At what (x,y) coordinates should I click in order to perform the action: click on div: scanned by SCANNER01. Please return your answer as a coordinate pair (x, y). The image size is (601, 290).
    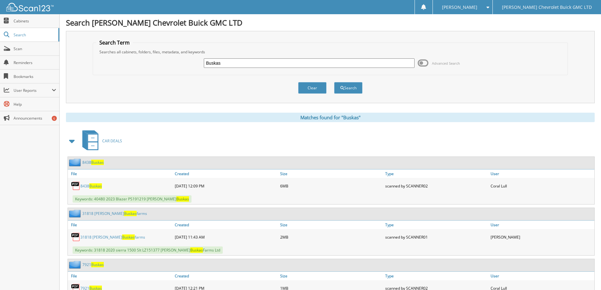
    Looking at the image, I should click on (436, 237).